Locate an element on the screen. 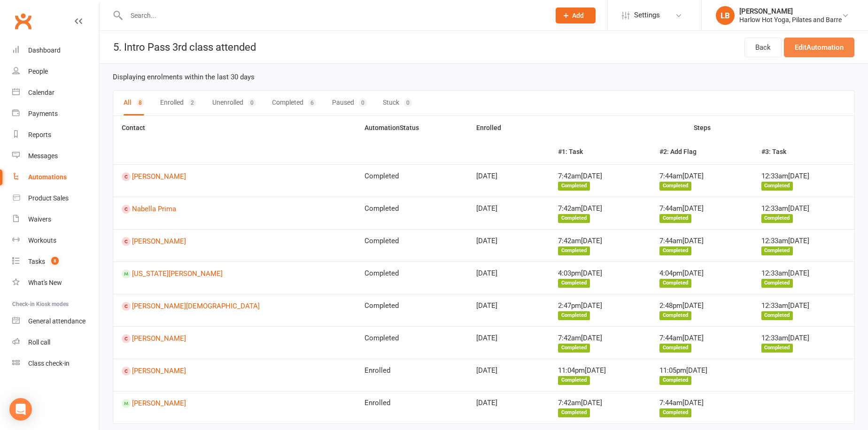  div: Class check-in is located at coordinates (49, 364).